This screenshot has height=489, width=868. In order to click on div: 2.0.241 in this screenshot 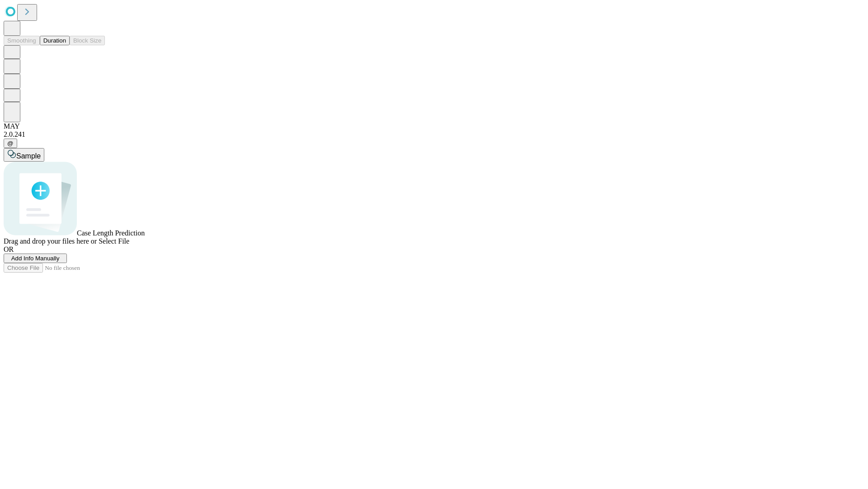, I will do `click(434, 135)`.